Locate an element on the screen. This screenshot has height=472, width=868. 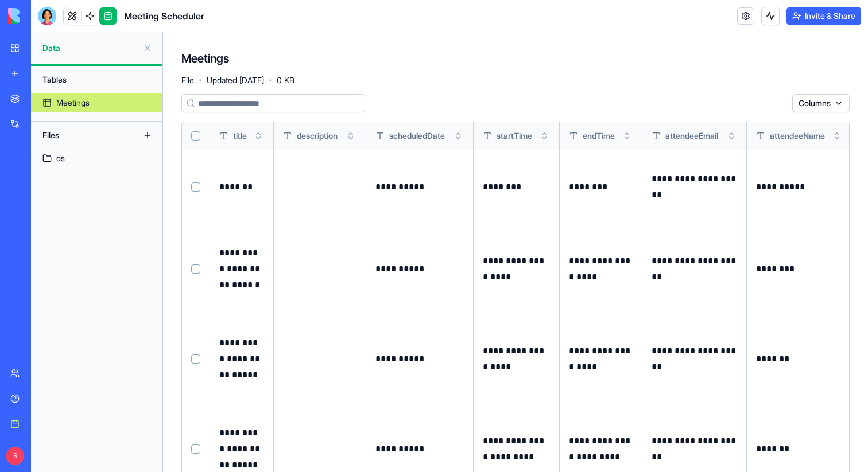
span: Data is located at coordinates (90, 48).